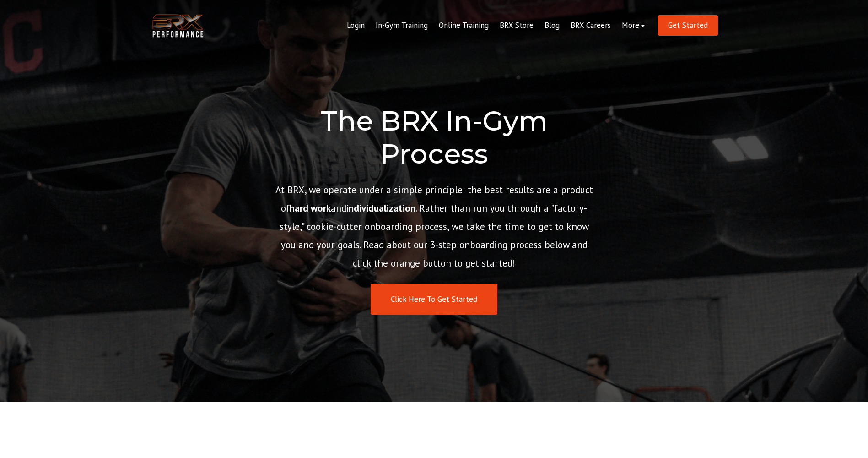  I want to click on a: In-Gym Training, so click(402, 26).